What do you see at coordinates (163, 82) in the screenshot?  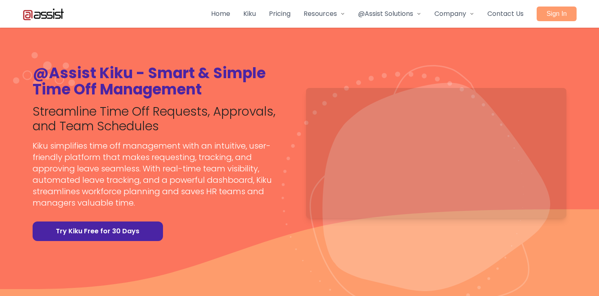 I see `h1: @Assist Kiku - Smart & Simple Time Off Management` at bounding box center [163, 82].